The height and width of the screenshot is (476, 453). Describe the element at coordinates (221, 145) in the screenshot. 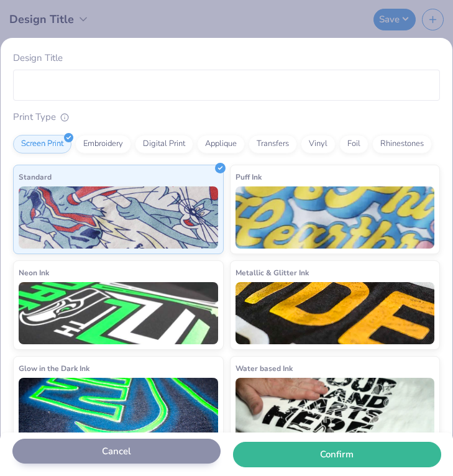

I see `div: Applique` at that location.